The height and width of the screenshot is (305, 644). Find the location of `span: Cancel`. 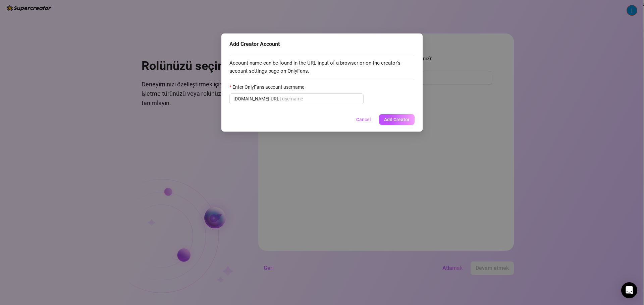

span: Cancel is located at coordinates (364, 119).